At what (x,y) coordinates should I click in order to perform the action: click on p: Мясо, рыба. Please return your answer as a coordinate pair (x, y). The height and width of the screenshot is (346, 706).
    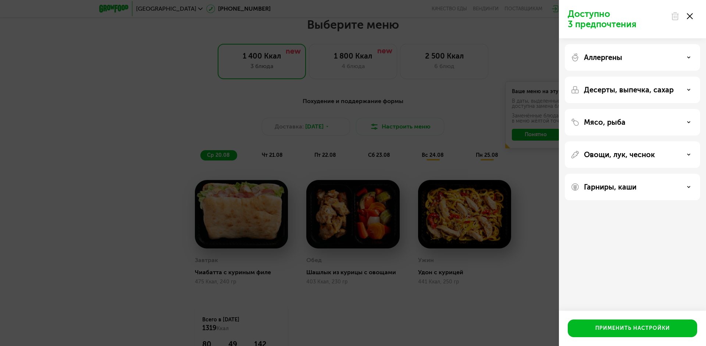
    Looking at the image, I should click on (604, 122).